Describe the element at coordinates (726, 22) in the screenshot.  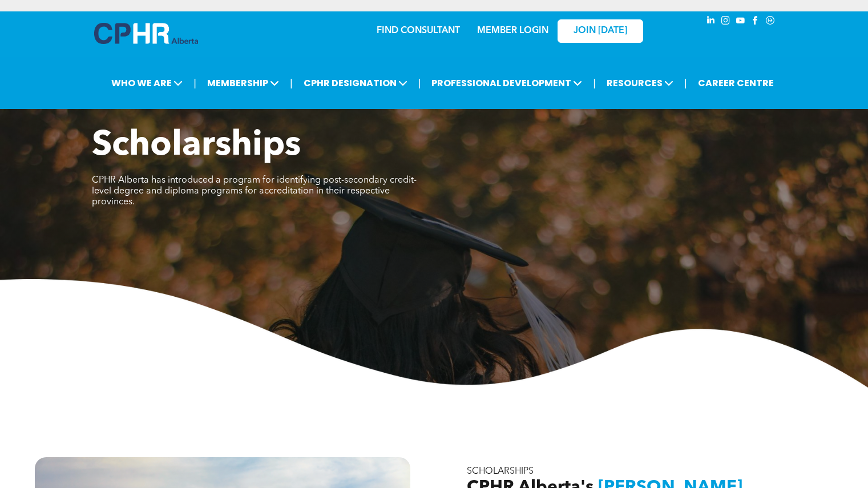
I see `a: instagram` at that location.